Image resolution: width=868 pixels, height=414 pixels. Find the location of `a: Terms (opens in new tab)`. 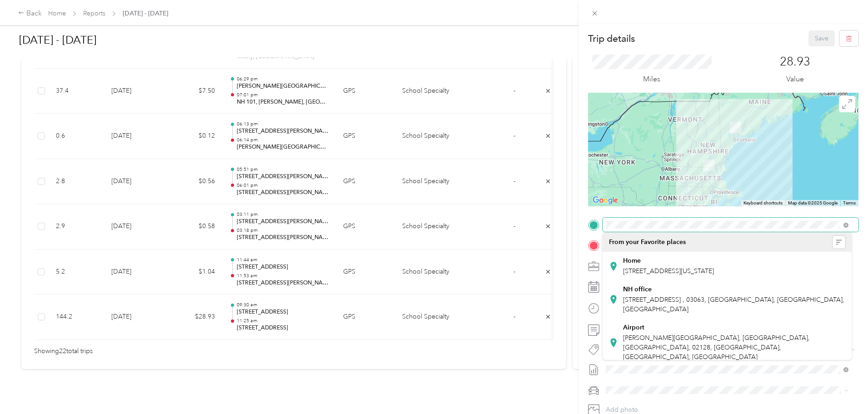

a: Terms (opens in new tab) is located at coordinates (850, 203).